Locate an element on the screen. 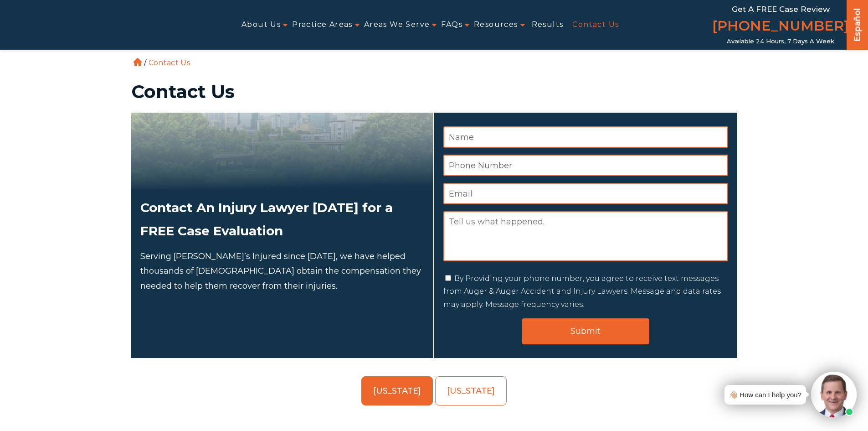 The image size is (868, 431). img: Auger & Auger Accident and Injury Lawyers Logo is located at coordinates (77, 25).